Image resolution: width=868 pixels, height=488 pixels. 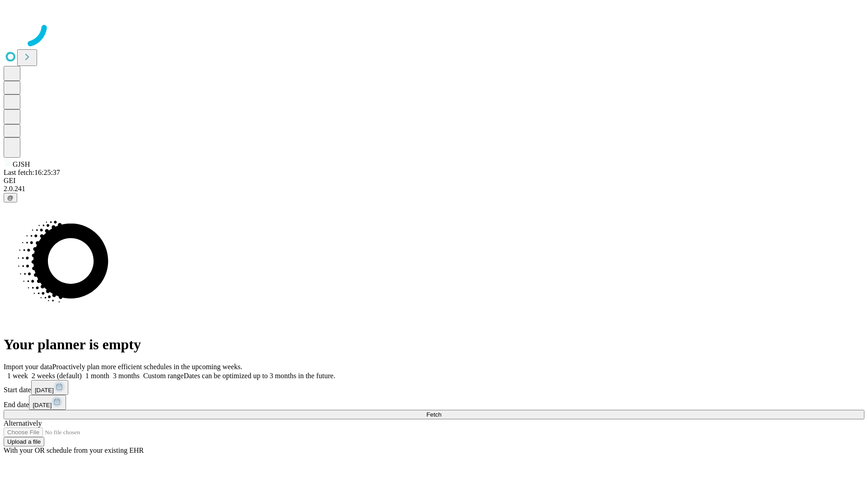 I want to click on div: GEI, so click(x=434, y=181).